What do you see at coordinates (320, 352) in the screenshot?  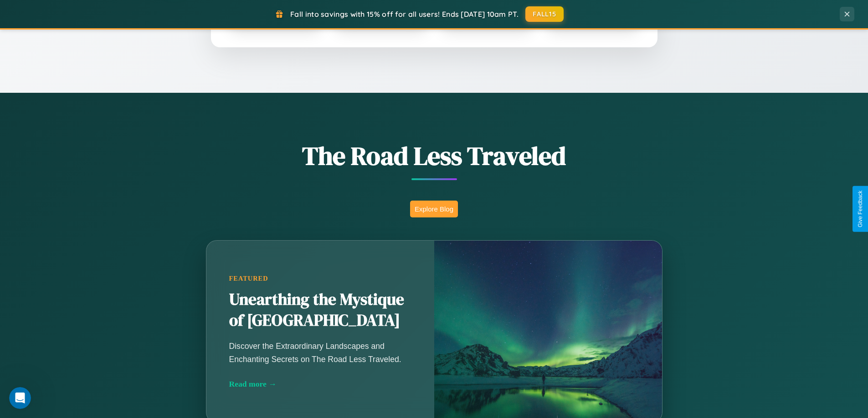 I see `p: Discover the Extraordinary Landscapes and Enchanting Secrets on The Road Less Traveled.` at bounding box center [320, 352].